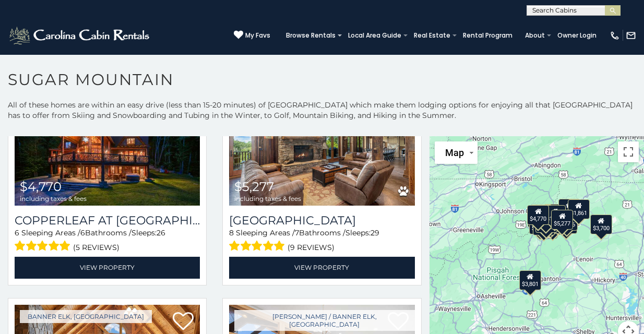 Image resolution: width=644 pixels, height=334 pixels. I want to click on img: phone-regular-white.png, so click(615, 35).